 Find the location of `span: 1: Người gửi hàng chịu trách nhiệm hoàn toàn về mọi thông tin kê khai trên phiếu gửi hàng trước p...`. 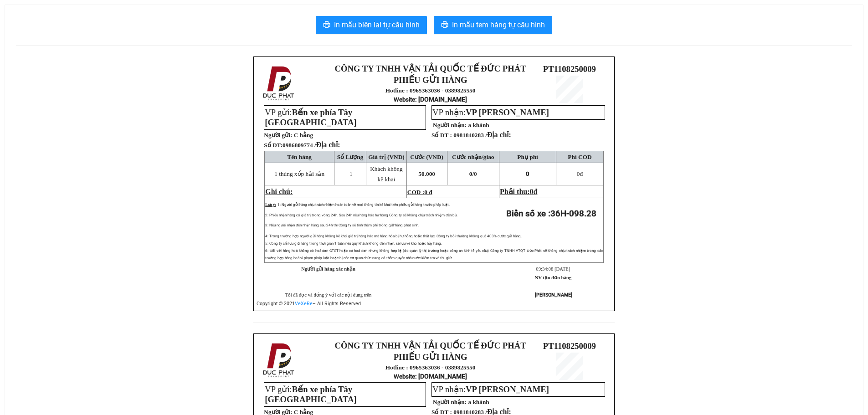

span: 1: Người gửi hàng chịu trách nhiệm hoàn toàn về mọi thông tin kê khai trên phiếu gửi hàng trước p... is located at coordinates (364, 204).